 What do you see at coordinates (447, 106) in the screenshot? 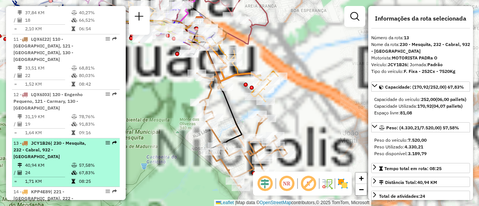
I see `strong: (04,07 pallets)` at bounding box center [447, 106].